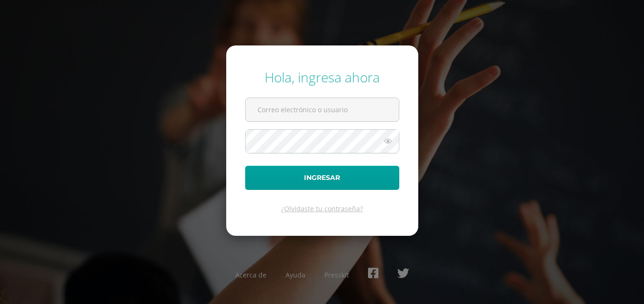 Image resolution: width=644 pixels, height=304 pixels. I want to click on button: Ingresar, so click(322, 178).